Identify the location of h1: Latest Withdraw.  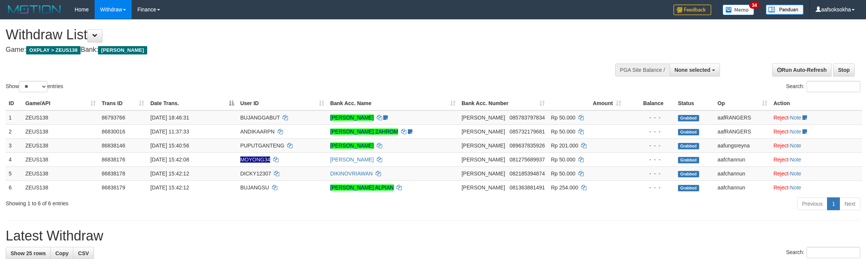
(433, 236).